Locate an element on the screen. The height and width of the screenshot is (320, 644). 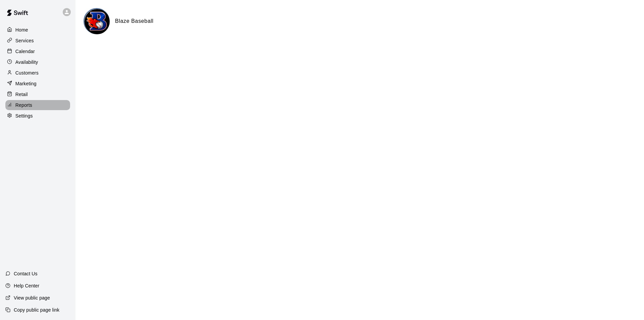
div: Settings is located at coordinates (37, 116).